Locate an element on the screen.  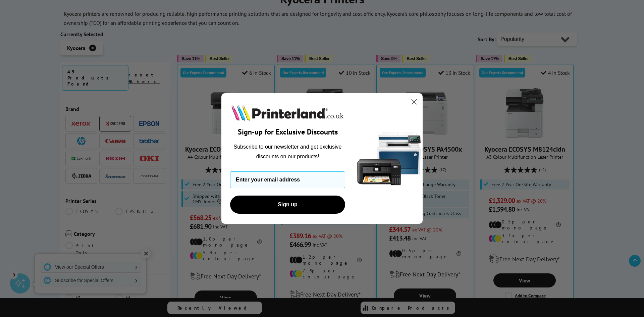
span: Sign-up for Exclusive Discounts is located at coordinates (288, 132).